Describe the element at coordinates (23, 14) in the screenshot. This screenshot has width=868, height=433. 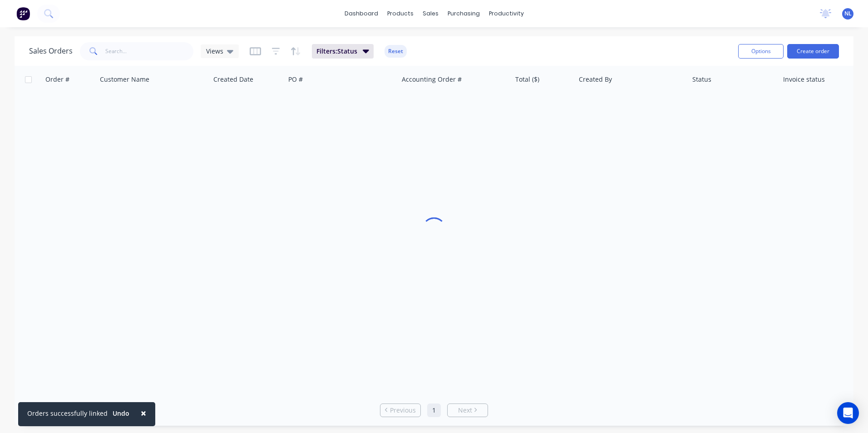
I see `img: Factory` at that location.